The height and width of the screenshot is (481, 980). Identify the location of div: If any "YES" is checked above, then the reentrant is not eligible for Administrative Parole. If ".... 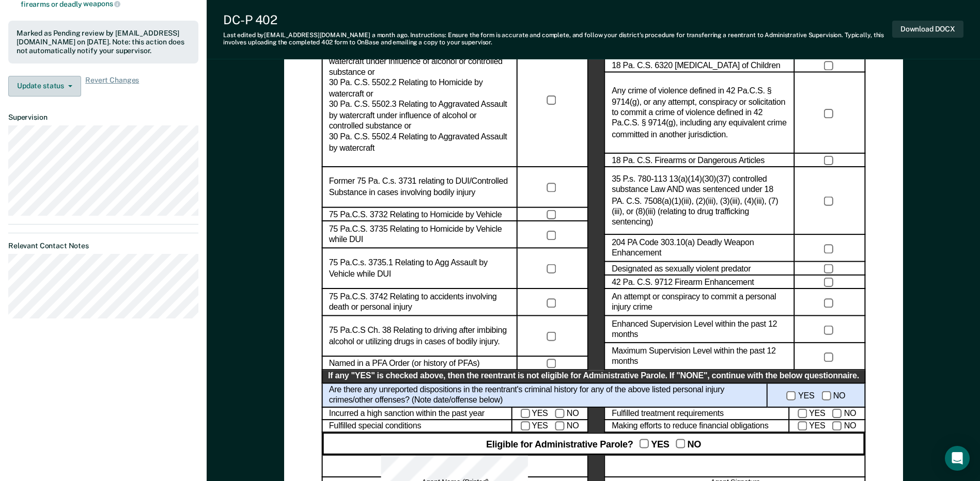
(593, 376).